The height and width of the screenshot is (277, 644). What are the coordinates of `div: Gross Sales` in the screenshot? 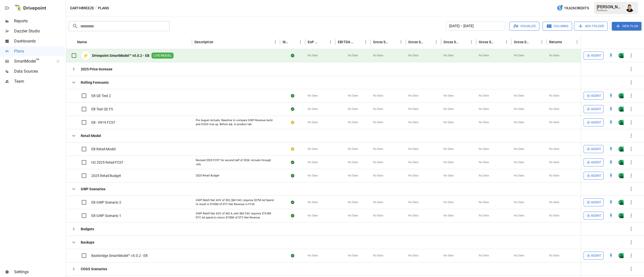 It's located at (382, 42).